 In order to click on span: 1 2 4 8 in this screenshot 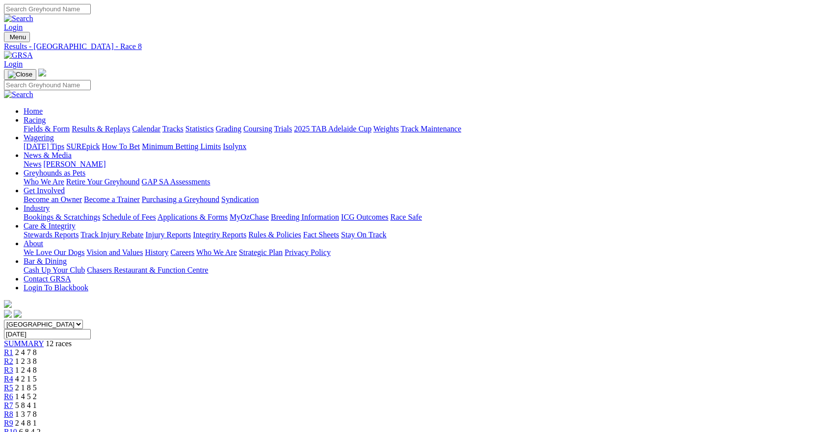, I will do `click(26, 370)`.